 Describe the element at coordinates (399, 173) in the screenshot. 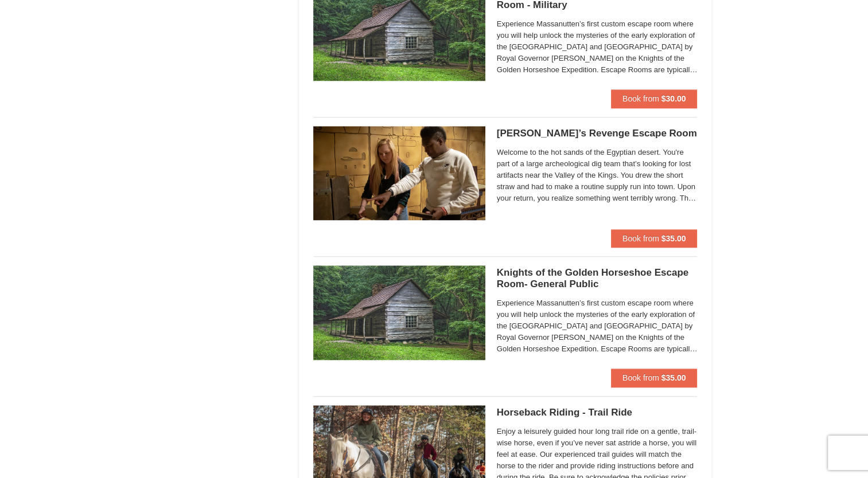

I see `img: 6619913-405-76dfcace.jpg` at that location.